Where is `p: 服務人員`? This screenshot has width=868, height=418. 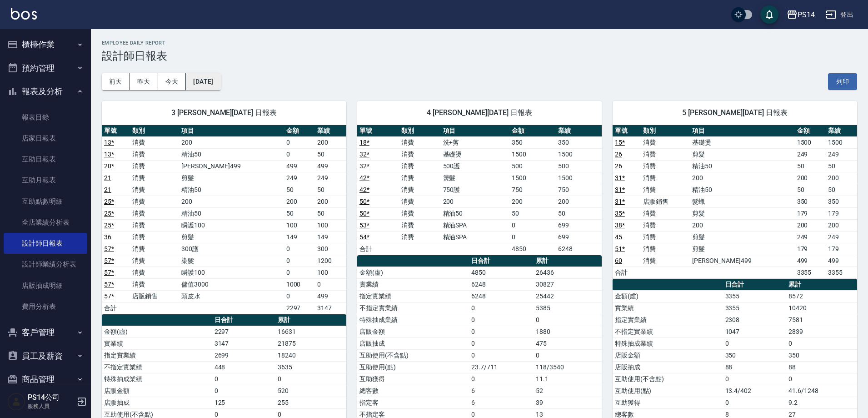
p: 服務人員 is located at coordinates (51, 406).